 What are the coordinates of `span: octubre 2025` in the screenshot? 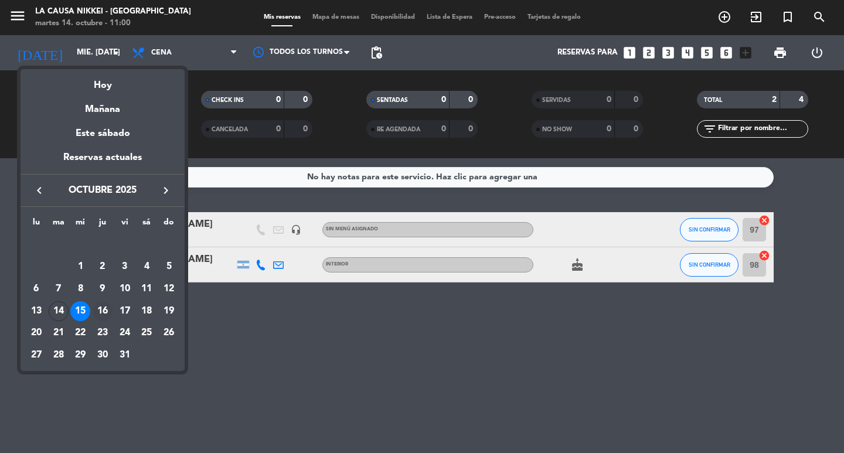 It's located at (103, 191).